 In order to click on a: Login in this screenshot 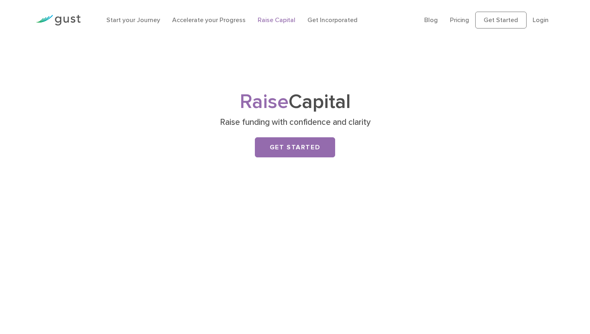, I will do `click(541, 20)`.